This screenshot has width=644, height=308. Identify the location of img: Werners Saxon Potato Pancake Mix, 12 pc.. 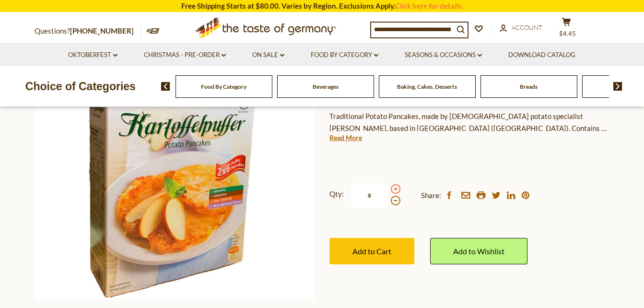
(175, 159).